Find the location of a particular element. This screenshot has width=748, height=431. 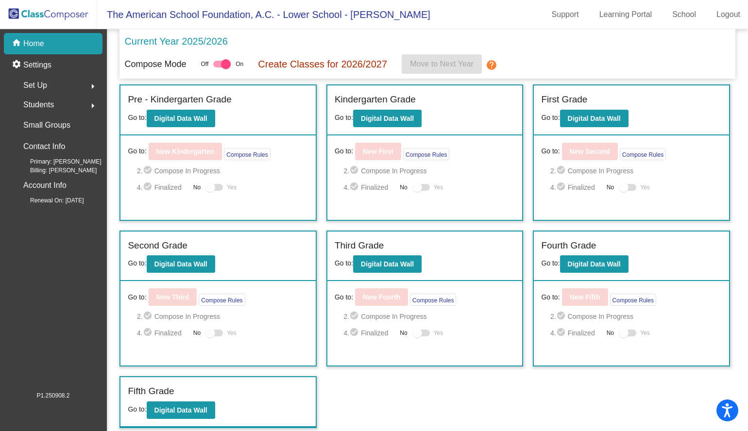

label: Third Grade is located at coordinates (359, 246).